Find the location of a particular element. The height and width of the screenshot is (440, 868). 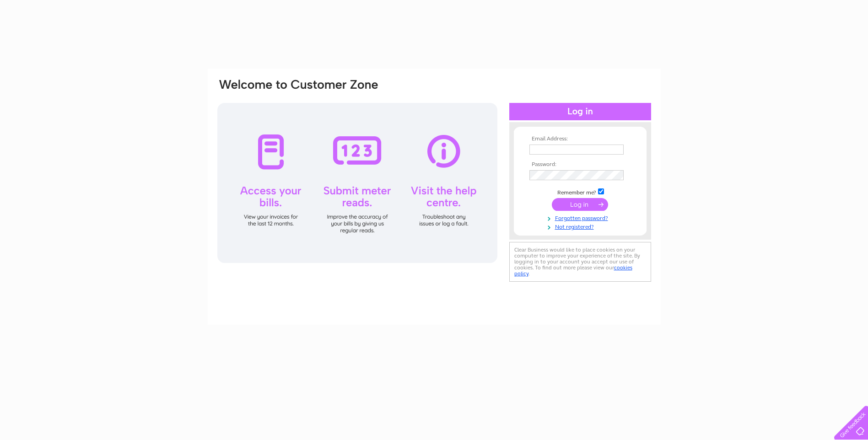

td: Remember me? is located at coordinates (581, 192).